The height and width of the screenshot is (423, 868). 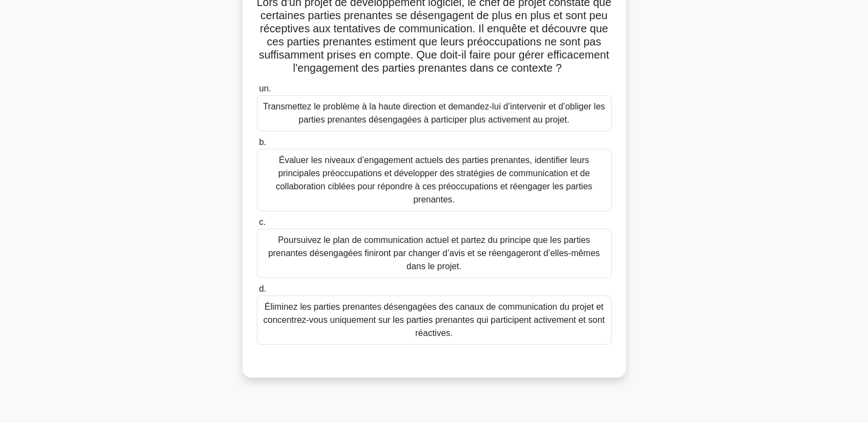 I want to click on font: un., so click(x=265, y=88).